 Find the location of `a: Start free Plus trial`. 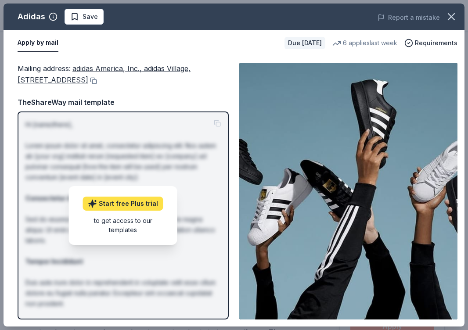

a: Start free Plus trial is located at coordinates (123, 204).